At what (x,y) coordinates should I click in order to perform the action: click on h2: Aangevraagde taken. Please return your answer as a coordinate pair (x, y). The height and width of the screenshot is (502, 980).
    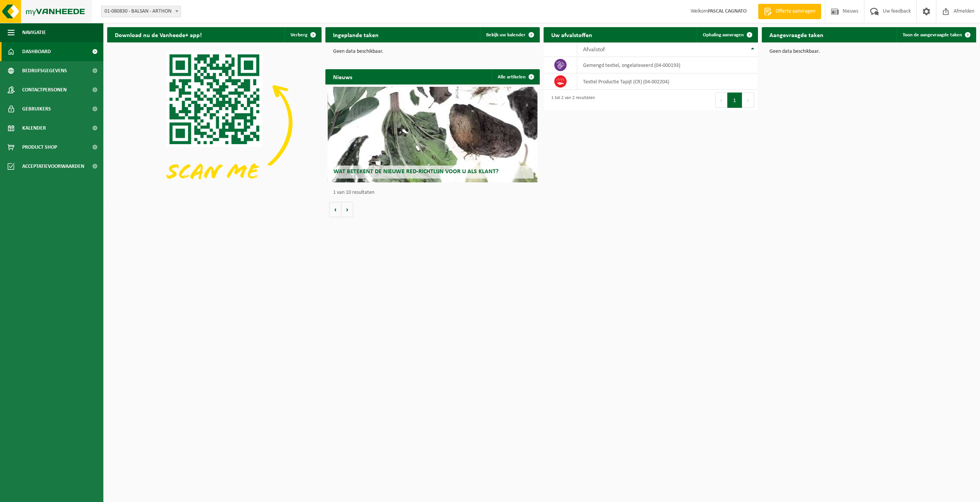
    Looking at the image, I should click on (796, 34).